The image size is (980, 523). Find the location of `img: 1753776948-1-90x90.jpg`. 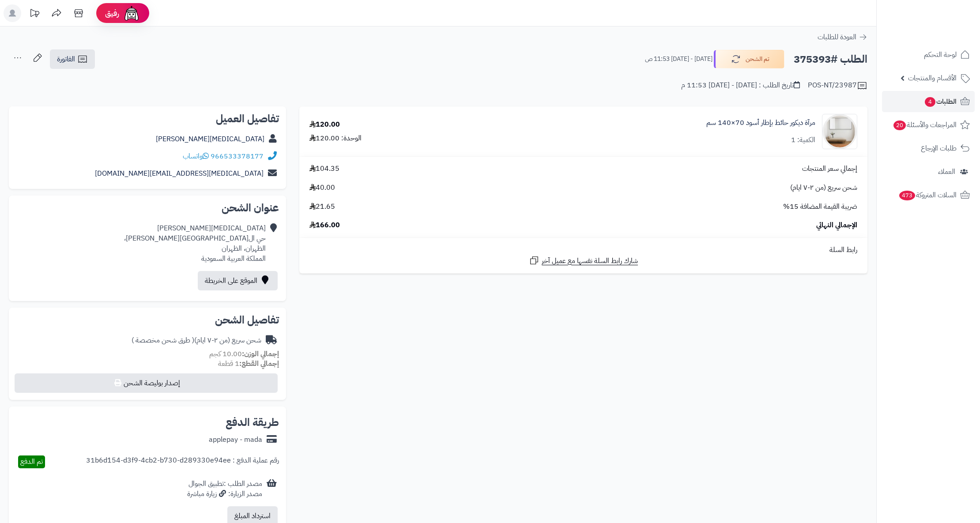

img: 1753776948-1-90x90.jpg is located at coordinates (840, 131).